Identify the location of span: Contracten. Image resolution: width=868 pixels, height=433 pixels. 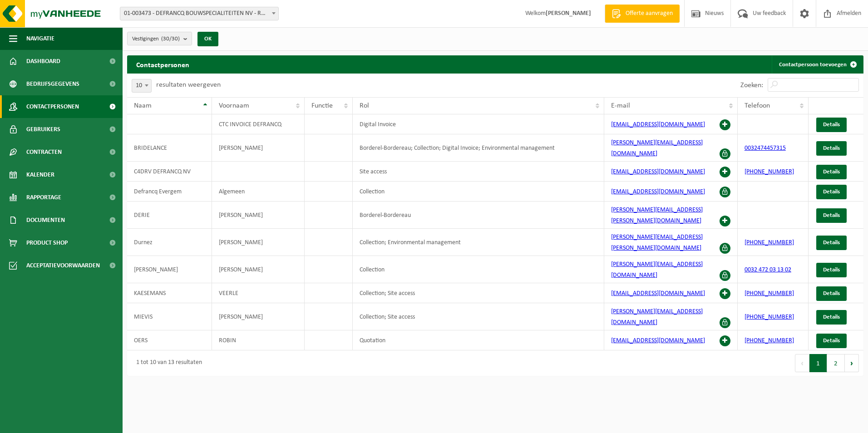
(44, 152).